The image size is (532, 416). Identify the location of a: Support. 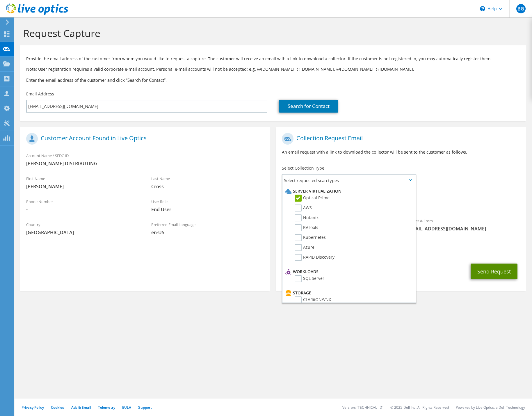
(145, 407).